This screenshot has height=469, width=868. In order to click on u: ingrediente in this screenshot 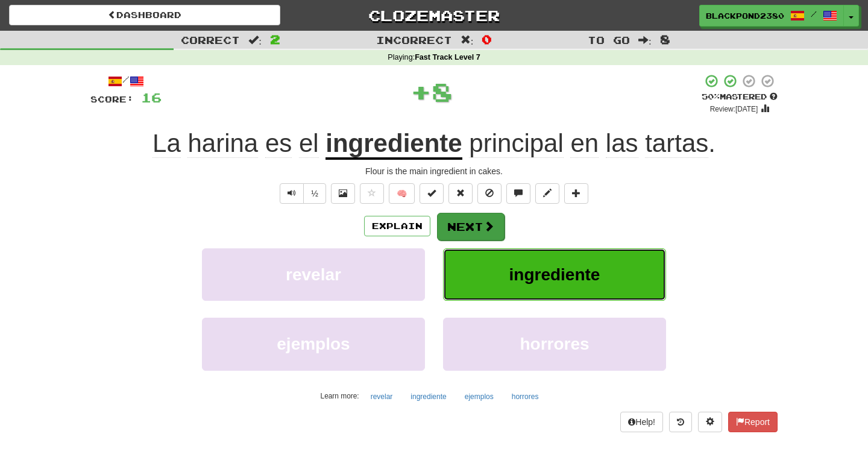, I will do `click(394, 144)`.